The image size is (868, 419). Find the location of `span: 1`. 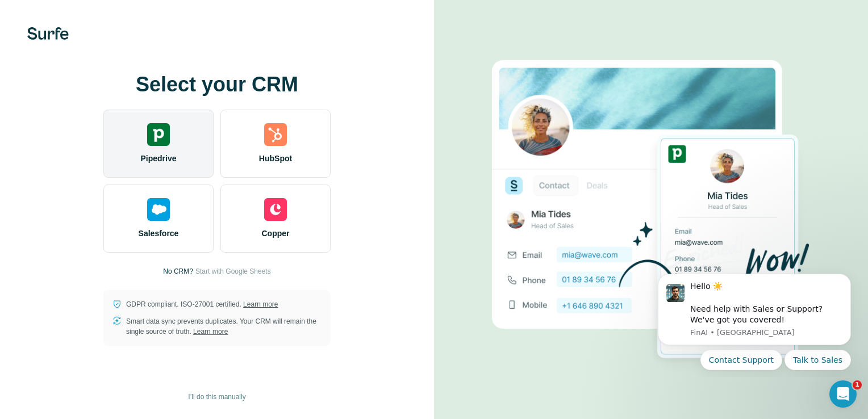

span: 1 is located at coordinates (857, 385).